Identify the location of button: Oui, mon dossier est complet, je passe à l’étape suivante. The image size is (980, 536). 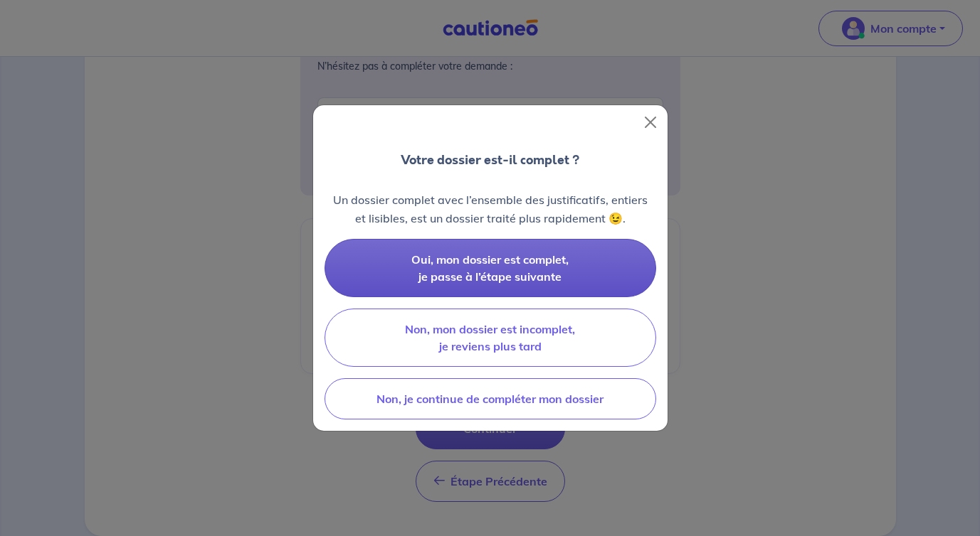
(490, 268).